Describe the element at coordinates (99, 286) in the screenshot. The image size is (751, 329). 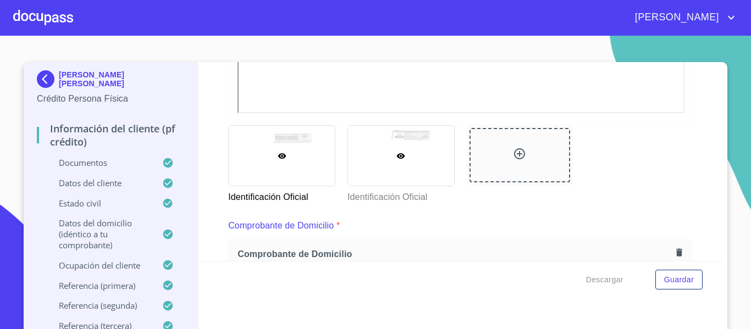
I see `p: Referencia (primera)` at that location.